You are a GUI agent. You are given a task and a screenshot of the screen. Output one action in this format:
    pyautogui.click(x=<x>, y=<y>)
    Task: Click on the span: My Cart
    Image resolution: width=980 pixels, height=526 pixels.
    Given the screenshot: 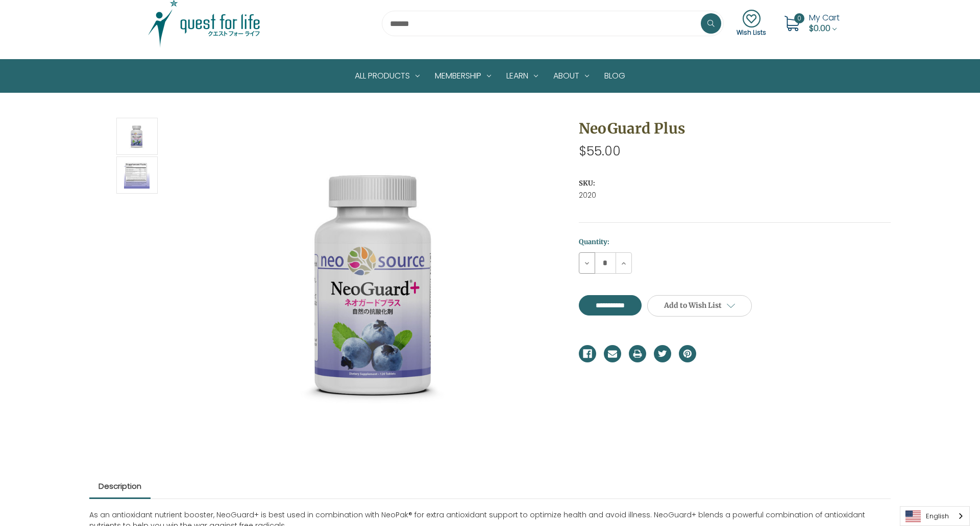 What is the action you would take?
    pyautogui.click(x=824, y=18)
    